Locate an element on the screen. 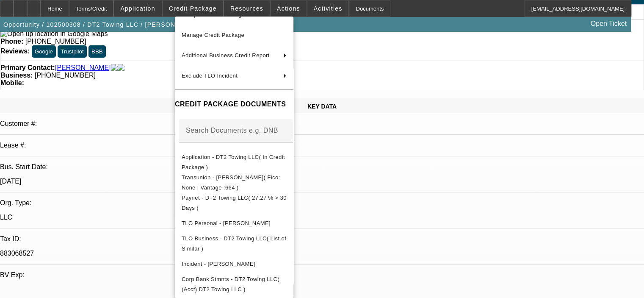 Image resolution: width=644 pixels, height=298 pixels. span: Additional Business Credit Report is located at coordinates (225, 55).